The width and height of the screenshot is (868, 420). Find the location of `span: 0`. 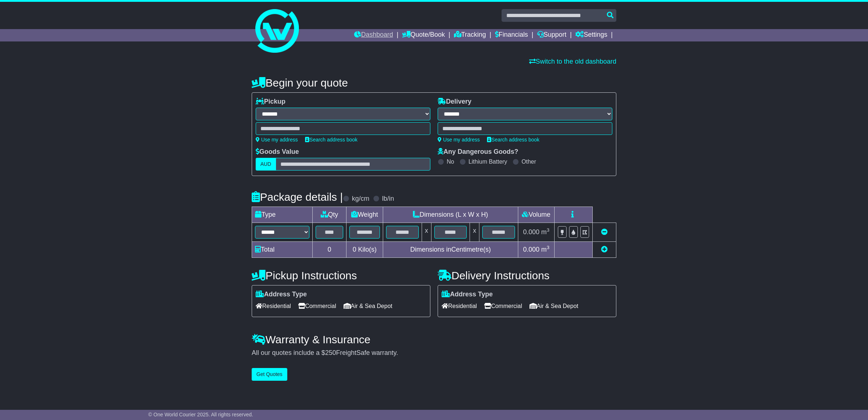

span: 0 is located at coordinates (355, 249).